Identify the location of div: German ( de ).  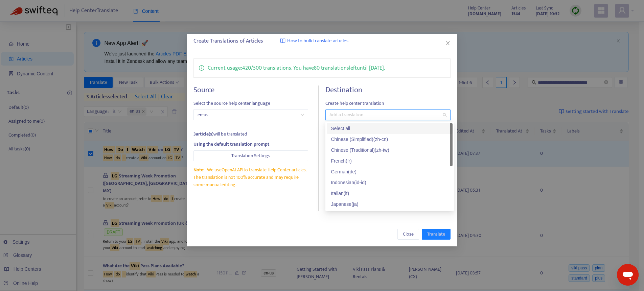
(389, 172).